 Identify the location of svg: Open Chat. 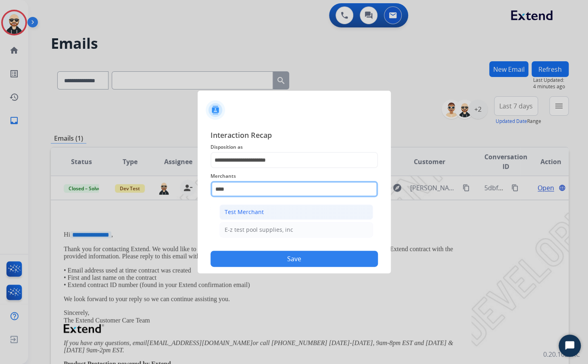
(570, 346).